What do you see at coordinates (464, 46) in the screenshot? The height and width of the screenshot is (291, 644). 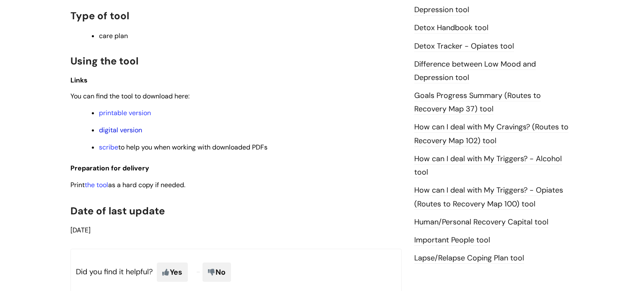 I see `a: Detox Tracker - Opiates tool` at bounding box center [464, 46].